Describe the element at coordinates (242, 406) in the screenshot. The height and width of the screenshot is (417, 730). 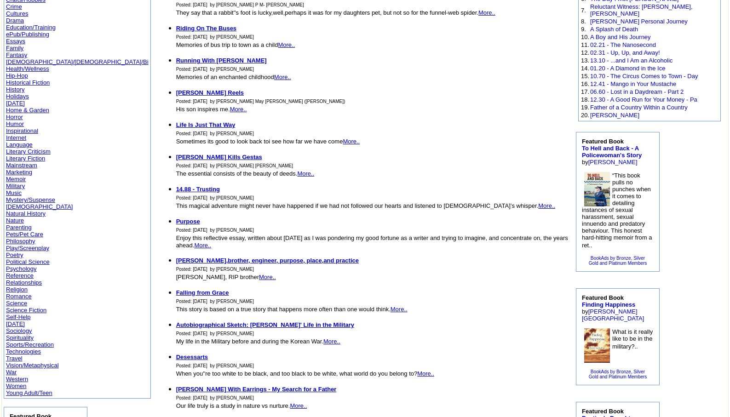
I see `font: Our life truly is a study in nature vs nurture.` at that location.